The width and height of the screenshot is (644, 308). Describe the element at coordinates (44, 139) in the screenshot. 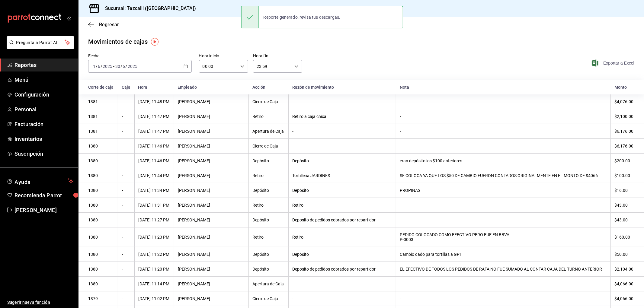

I see `span: Inventarios` at that location.